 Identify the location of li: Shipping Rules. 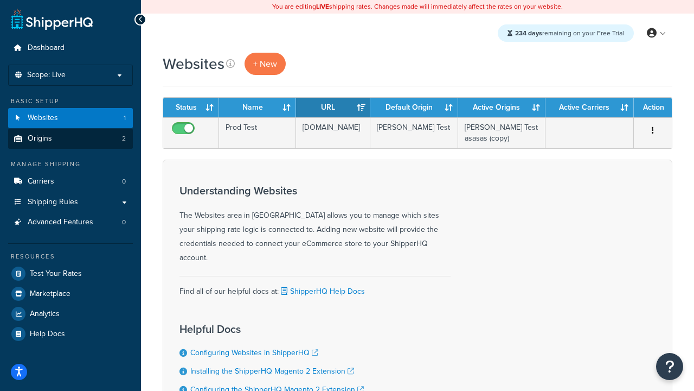
(71, 202).